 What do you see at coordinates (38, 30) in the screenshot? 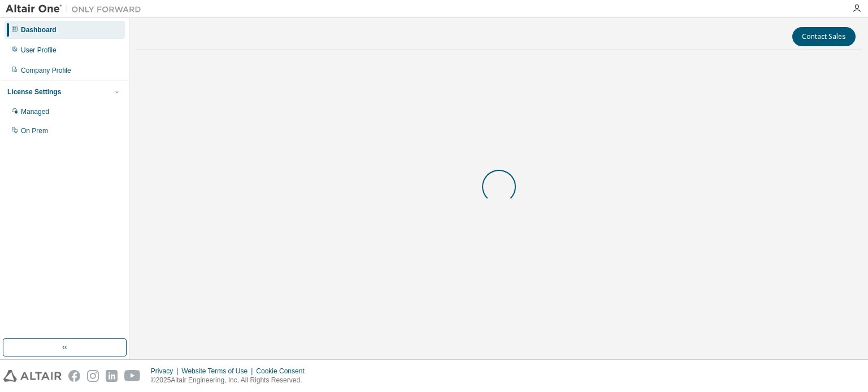
I see `div: Dashboard` at bounding box center [38, 30].